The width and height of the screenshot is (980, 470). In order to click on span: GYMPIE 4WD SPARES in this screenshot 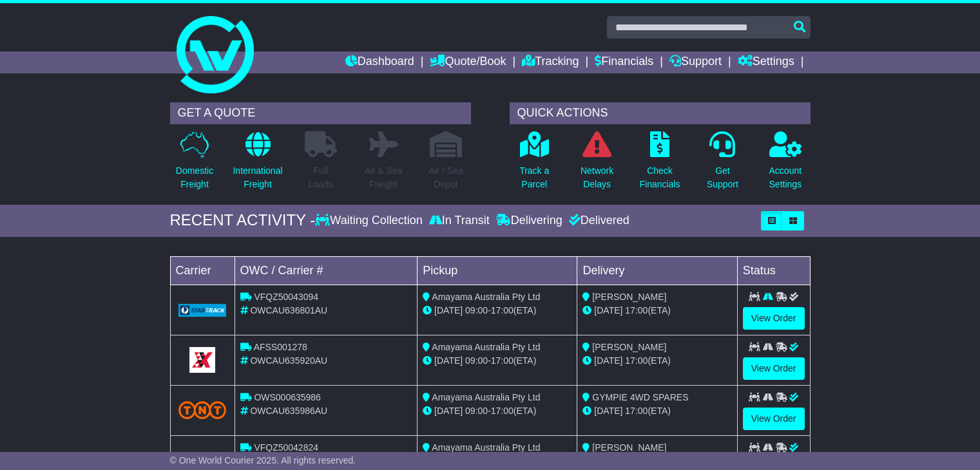, I will do `click(639, 397)`.